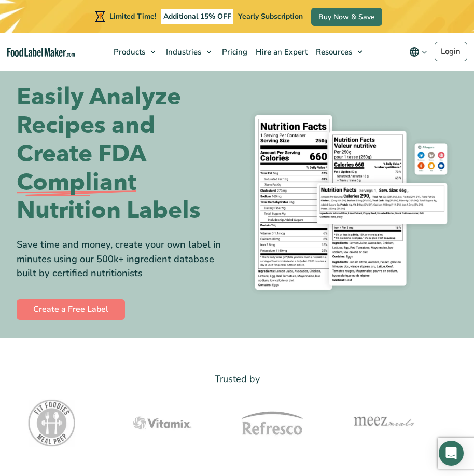 The image size is (474, 476). Describe the element at coordinates (71, 309) in the screenshot. I see `a: Create a Free Label` at that location.